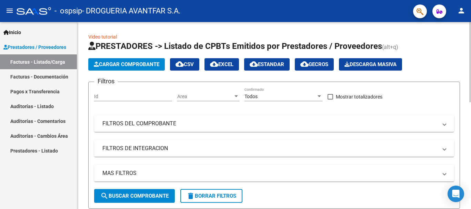 The width and height of the screenshot is (471, 209). What do you see at coordinates (370, 64) in the screenshot?
I see `button: Descarga Masiva` at bounding box center [370, 64].